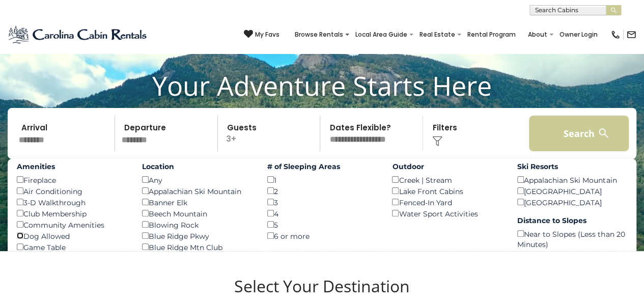 The width and height of the screenshot is (644, 302). I want to click on div: 5, so click(323, 224).